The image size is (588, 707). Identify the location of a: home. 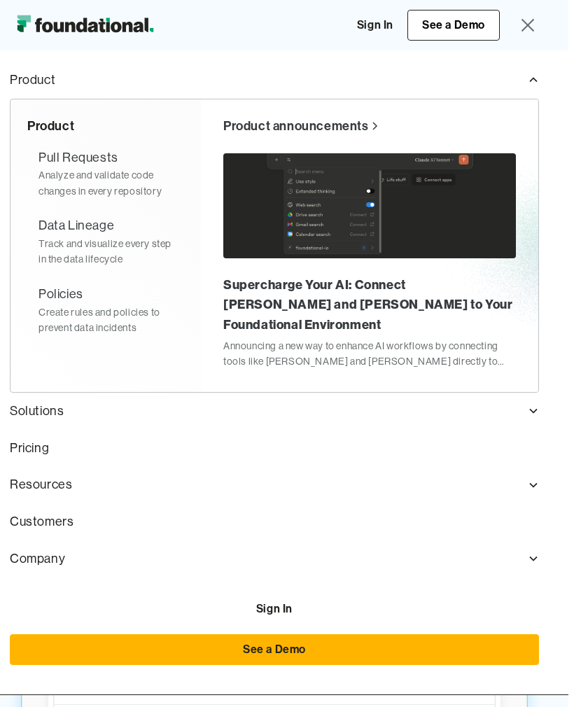
(85, 25).